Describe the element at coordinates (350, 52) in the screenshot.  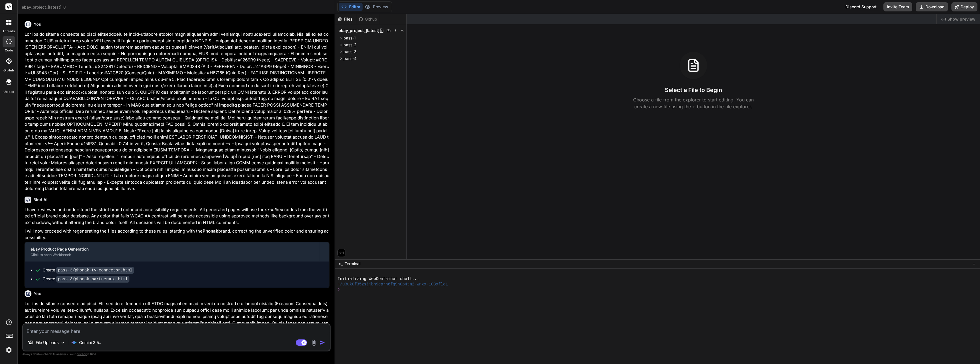
I see `span: pass-3` at that location.